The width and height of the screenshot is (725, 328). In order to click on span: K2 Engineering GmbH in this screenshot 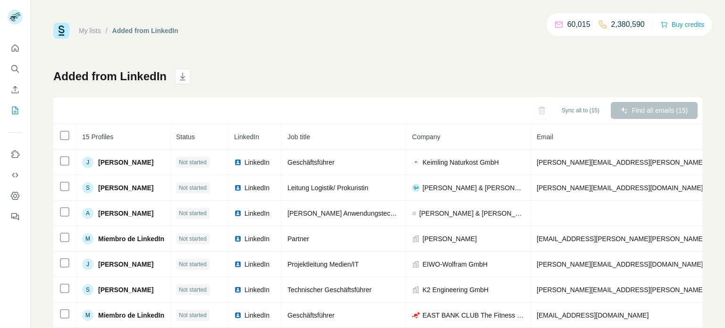, I will do `click(456, 290)`.